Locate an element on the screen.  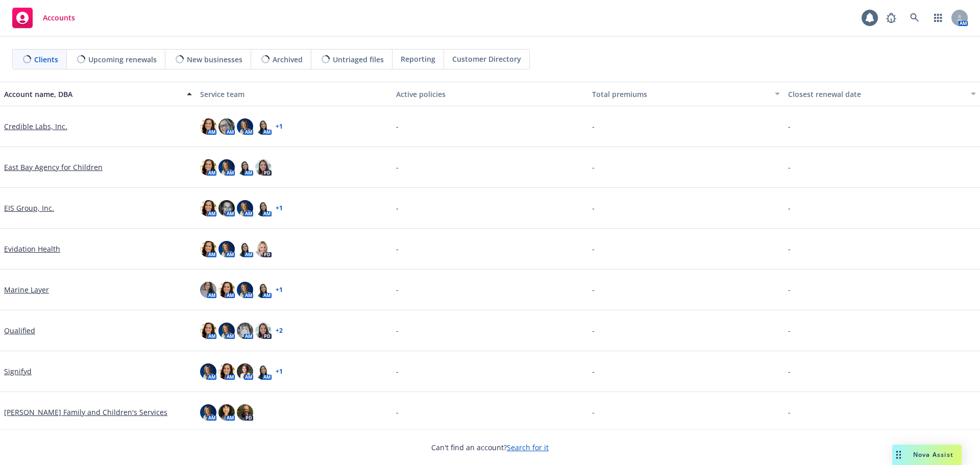
a: Search is located at coordinates (915, 18).